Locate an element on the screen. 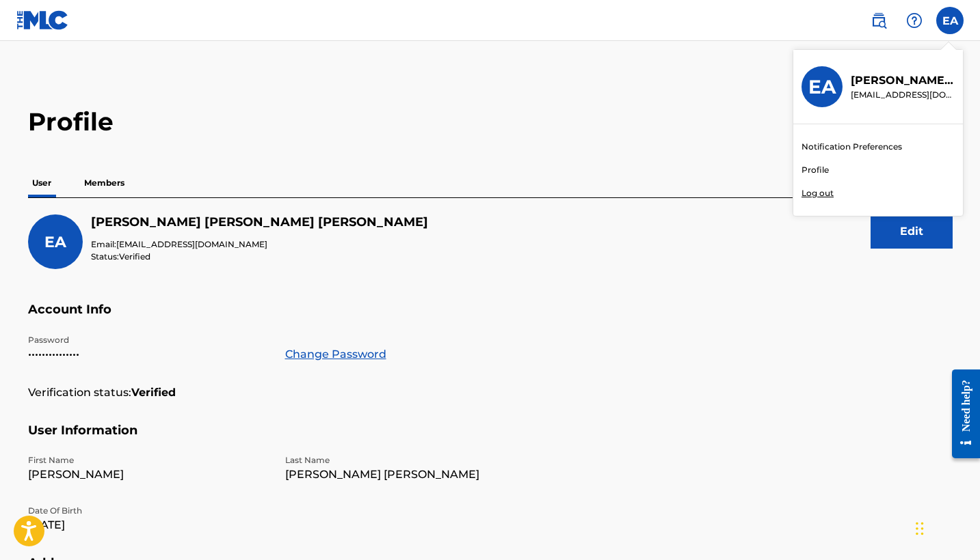  div: Chat Widget is located at coordinates (946, 527).